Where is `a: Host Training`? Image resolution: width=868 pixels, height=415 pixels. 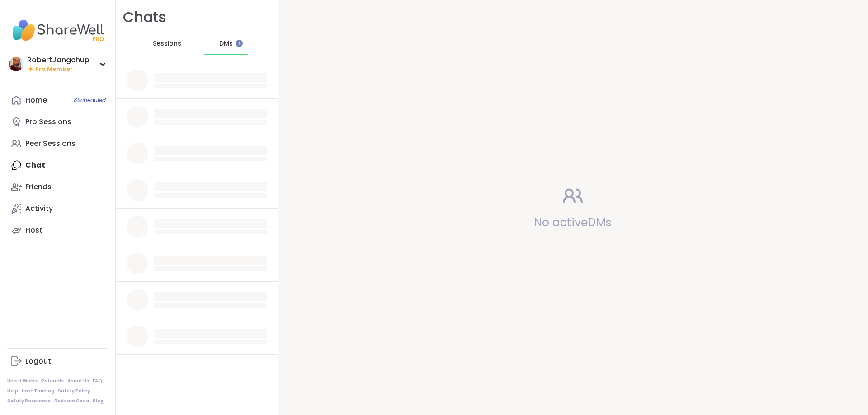 a: Host Training is located at coordinates (38, 392).